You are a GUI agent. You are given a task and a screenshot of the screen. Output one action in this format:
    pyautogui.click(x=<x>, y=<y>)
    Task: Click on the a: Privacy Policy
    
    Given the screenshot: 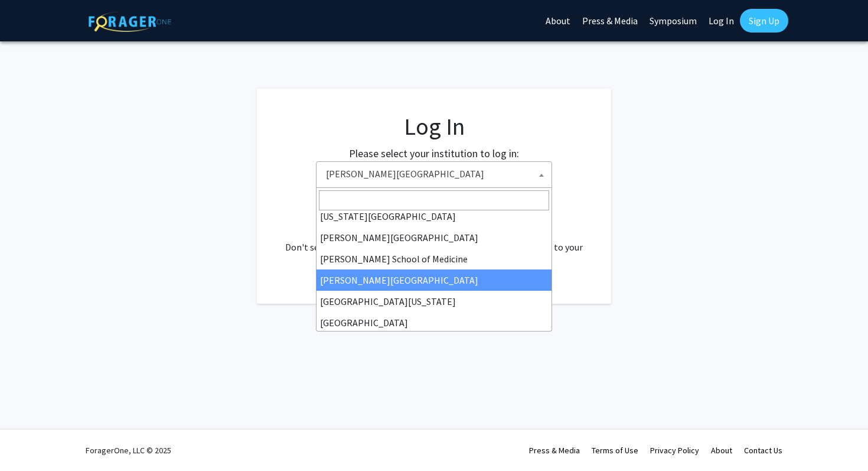 What is the action you would take?
    pyautogui.click(x=675, y=450)
    